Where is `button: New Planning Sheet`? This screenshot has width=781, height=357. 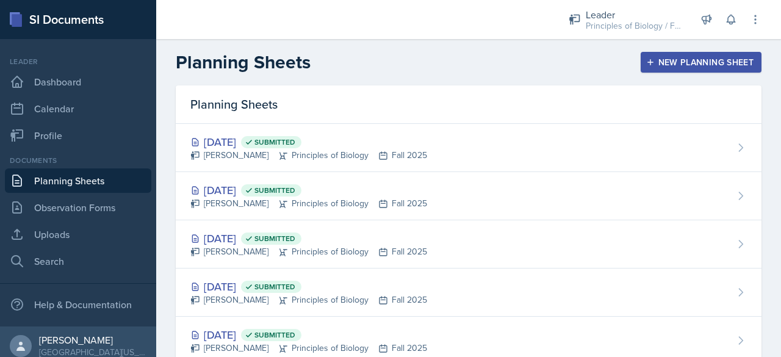 button: New Planning Sheet is located at coordinates (701, 62).